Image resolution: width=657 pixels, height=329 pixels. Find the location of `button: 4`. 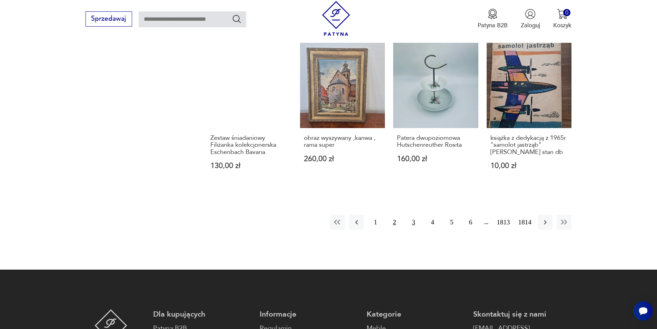

button: 4 is located at coordinates (432, 222).